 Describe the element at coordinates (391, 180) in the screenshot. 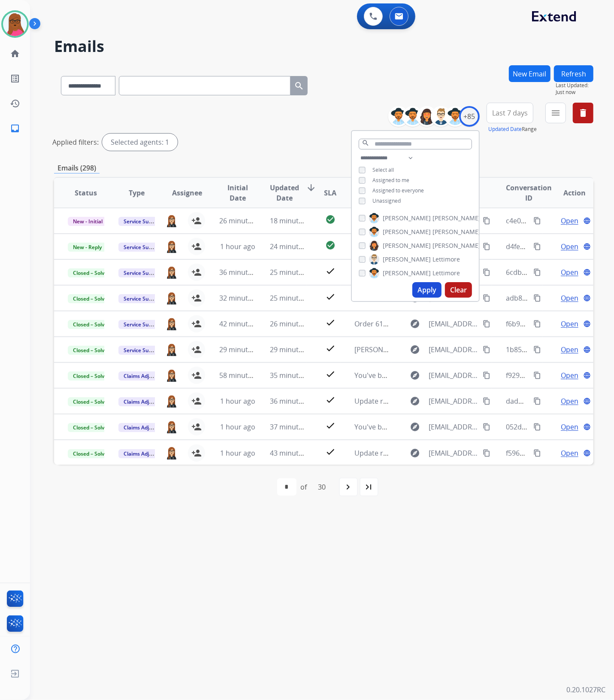

I see `span: Assigned to me` at that location.